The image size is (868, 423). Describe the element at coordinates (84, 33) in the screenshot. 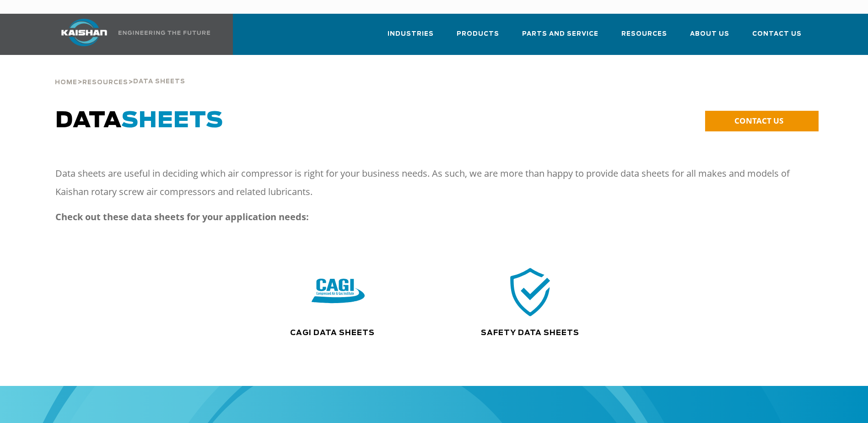

I see `img: kaishan logo` at that location.